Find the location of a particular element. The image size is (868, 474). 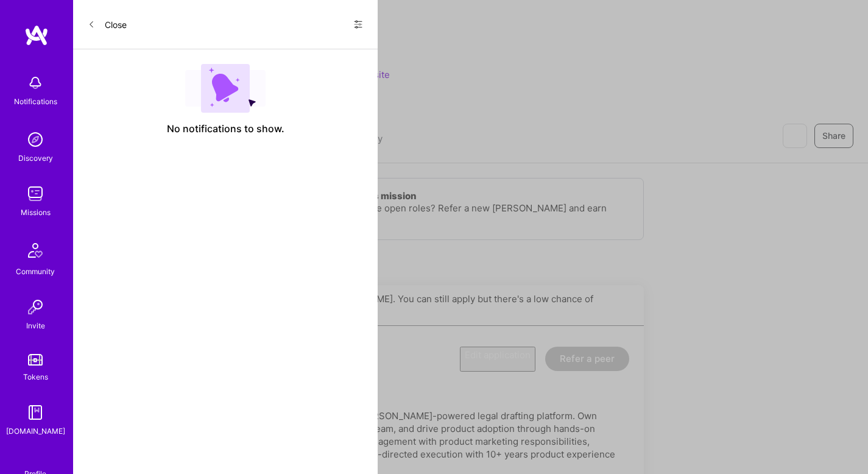

img: empty is located at coordinates (226, 88).